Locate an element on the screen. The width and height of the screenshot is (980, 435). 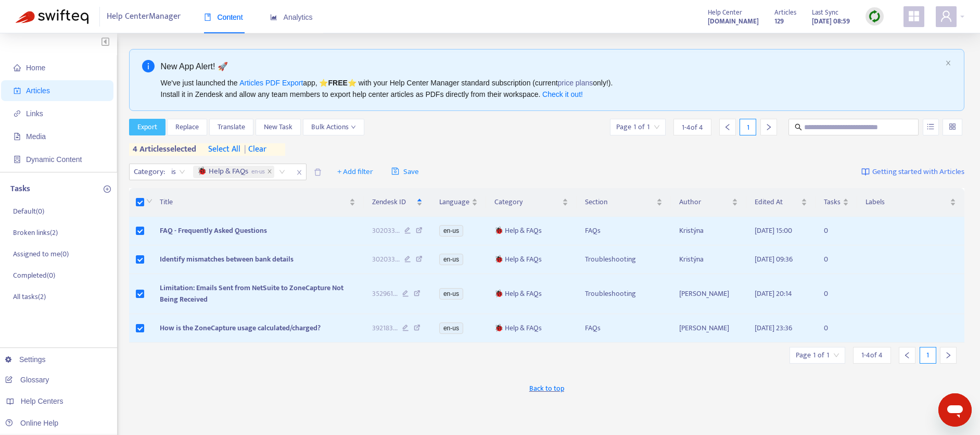
span: file-image is located at coordinates (17, 136).